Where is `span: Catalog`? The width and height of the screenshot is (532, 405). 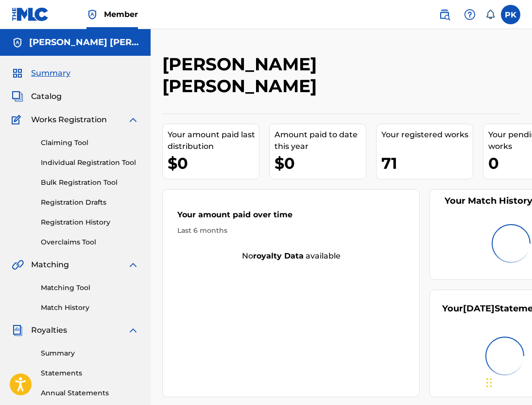 span: Catalog is located at coordinates (46, 97).